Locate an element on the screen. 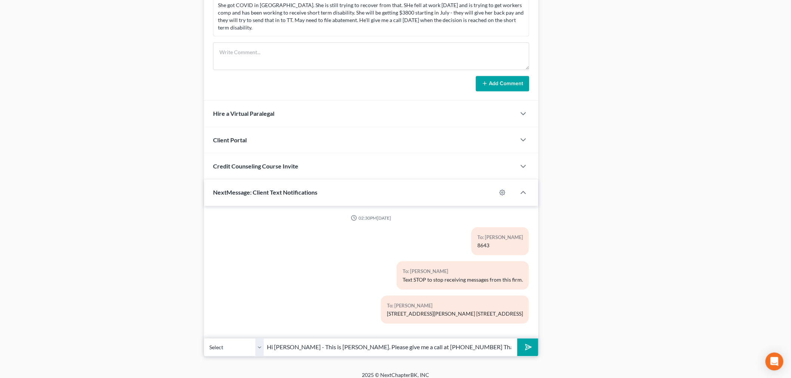 The image size is (791, 378). div: Text STOP to stop receiving messages from this firm. is located at coordinates (463, 280).